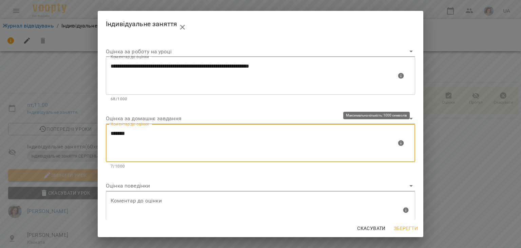  Describe the element at coordinates (183, 27) in the screenshot. I see `button: close` at that location.